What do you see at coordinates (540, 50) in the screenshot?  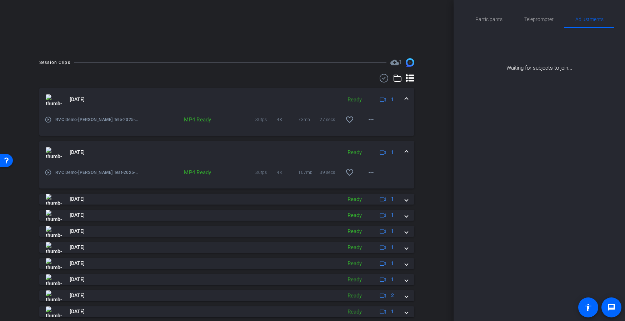 I see `div: Waiting for subjects to join...` at bounding box center [540, 50].